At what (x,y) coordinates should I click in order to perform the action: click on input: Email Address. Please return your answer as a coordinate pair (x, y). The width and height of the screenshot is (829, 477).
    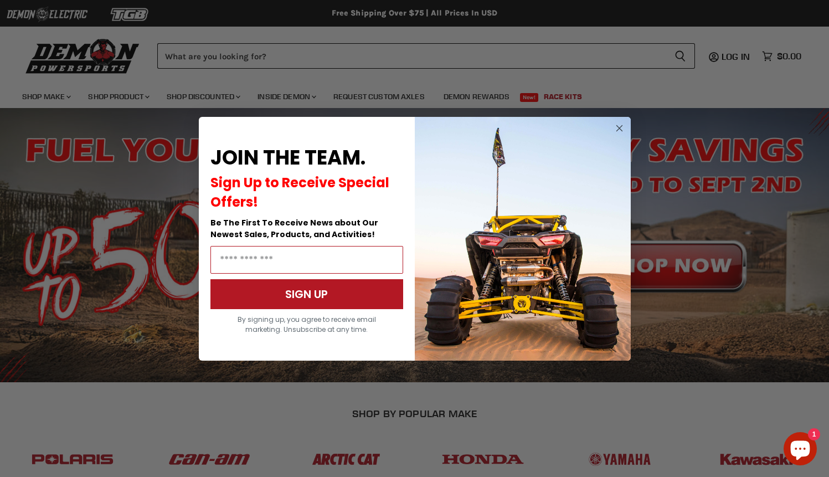
    Looking at the image, I should click on (307, 260).